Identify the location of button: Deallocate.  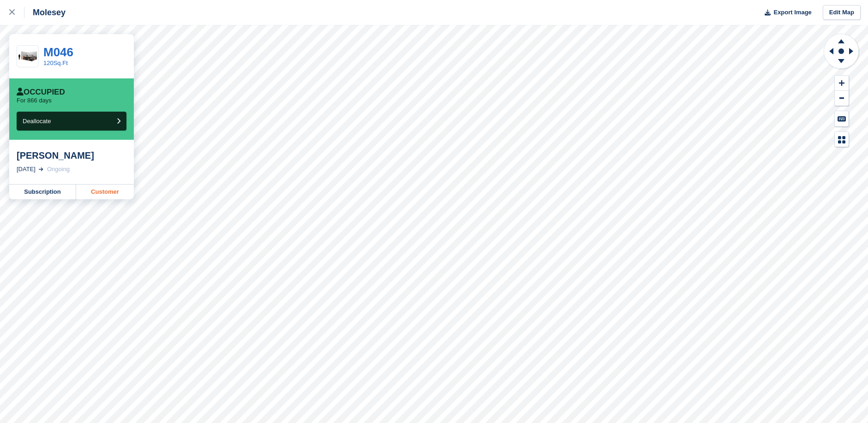
(71, 121).